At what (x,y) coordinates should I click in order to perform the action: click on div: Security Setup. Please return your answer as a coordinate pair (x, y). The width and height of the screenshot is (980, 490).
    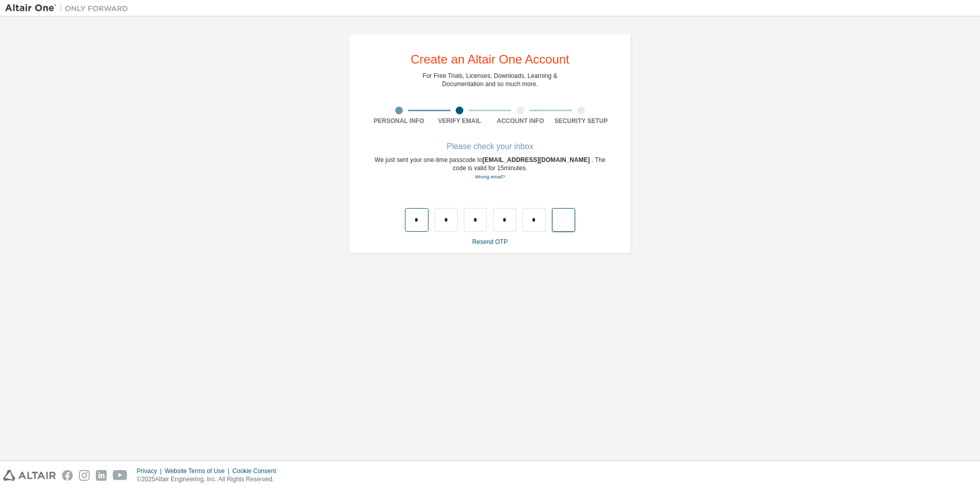
    Looking at the image, I should click on (581, 121).